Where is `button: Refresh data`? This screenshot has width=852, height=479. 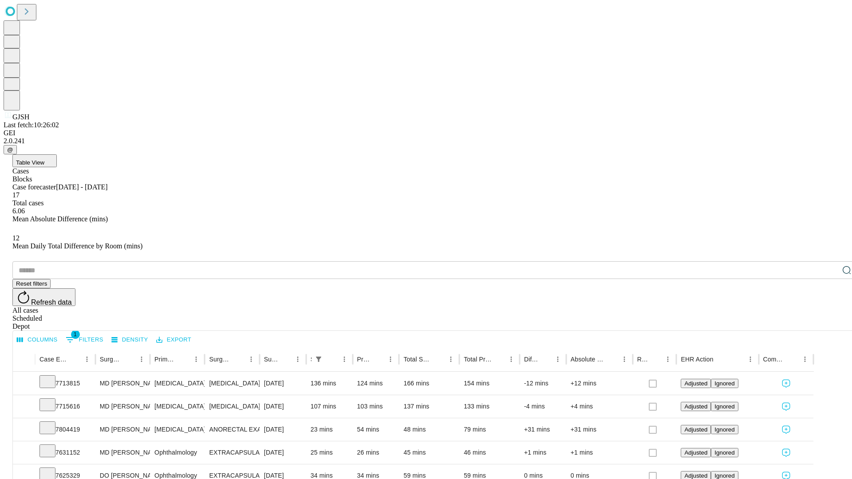
button: Refresh data is located at coordinates (44, 297).